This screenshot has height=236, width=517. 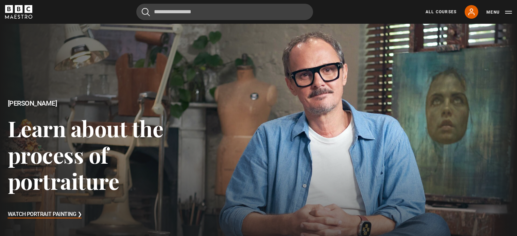 I want to click on h3: Learn about the process of portraiture, so click(x=107, y=155).